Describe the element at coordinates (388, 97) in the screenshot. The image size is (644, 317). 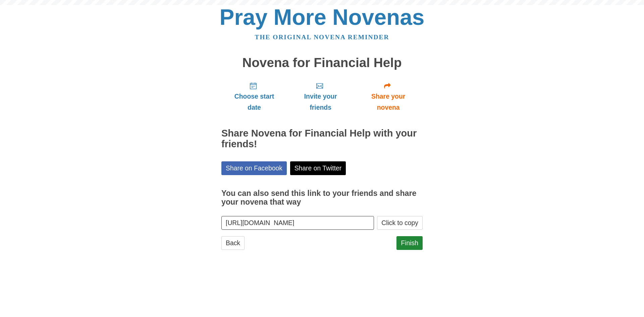
I see `a: Share your novena` at that location.